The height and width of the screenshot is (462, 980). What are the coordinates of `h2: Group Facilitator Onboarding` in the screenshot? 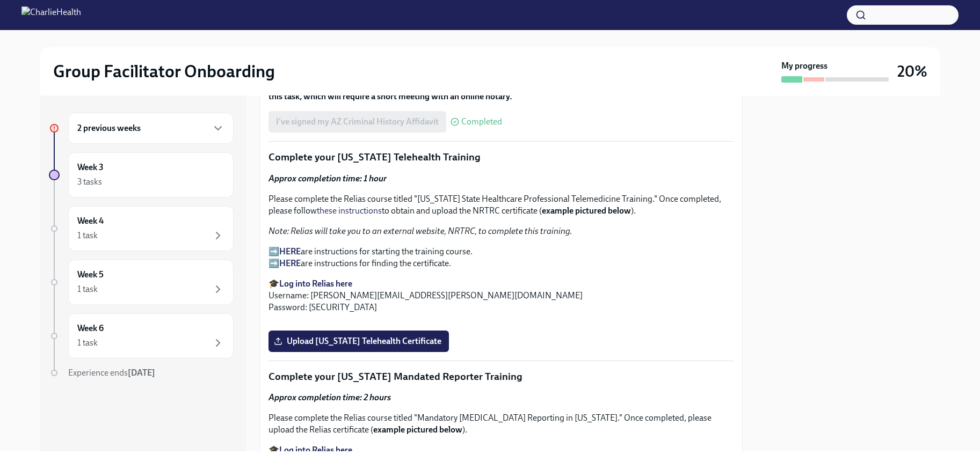 It's located at (164, 71).